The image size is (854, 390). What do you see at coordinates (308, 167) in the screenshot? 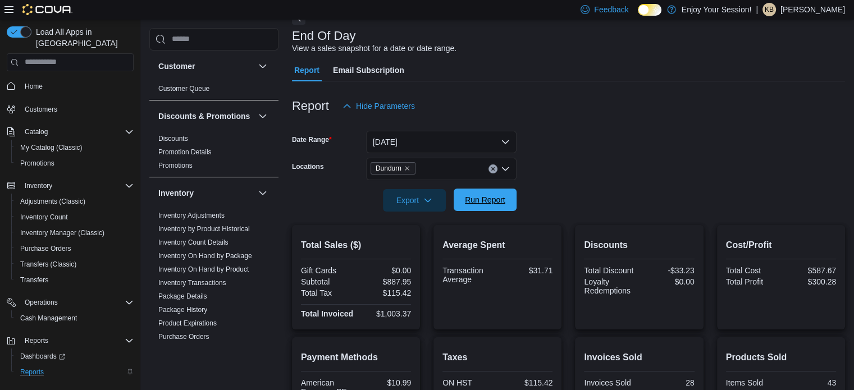
I see `label: Locations` at bounding box center [308, 167].